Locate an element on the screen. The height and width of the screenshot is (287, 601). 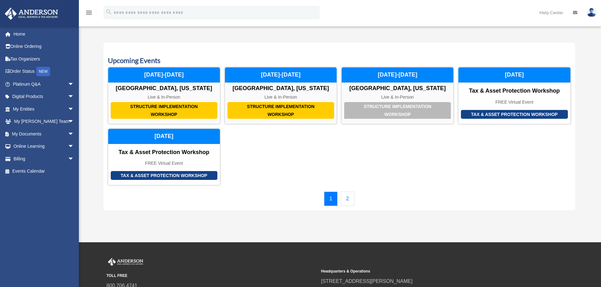
i: menu is located at coordinates (89, 13).